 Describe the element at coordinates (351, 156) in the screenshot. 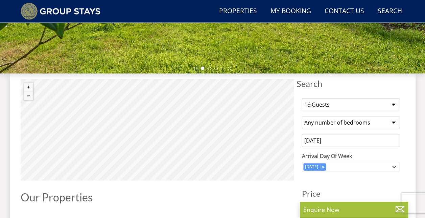

I see `label: Arrival Day Of Week` at that location.